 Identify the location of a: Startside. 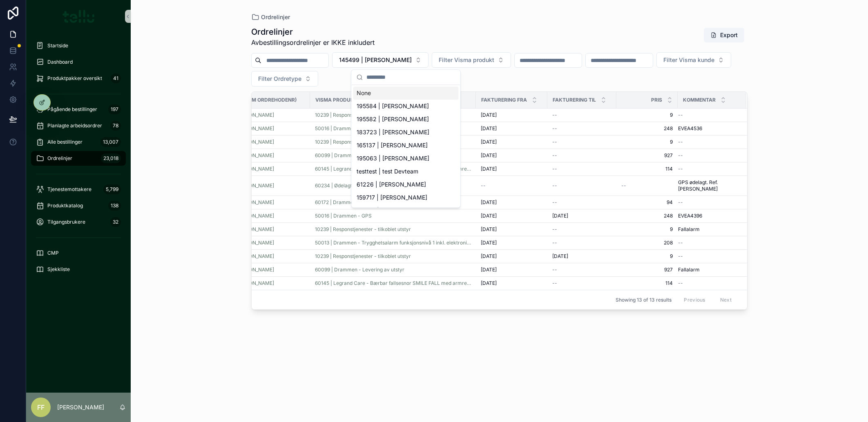
(79, 46).